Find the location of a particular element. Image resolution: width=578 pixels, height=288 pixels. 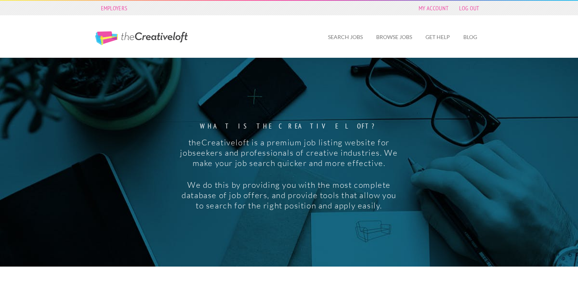

a: Blog is located at coordinates (471, 37).